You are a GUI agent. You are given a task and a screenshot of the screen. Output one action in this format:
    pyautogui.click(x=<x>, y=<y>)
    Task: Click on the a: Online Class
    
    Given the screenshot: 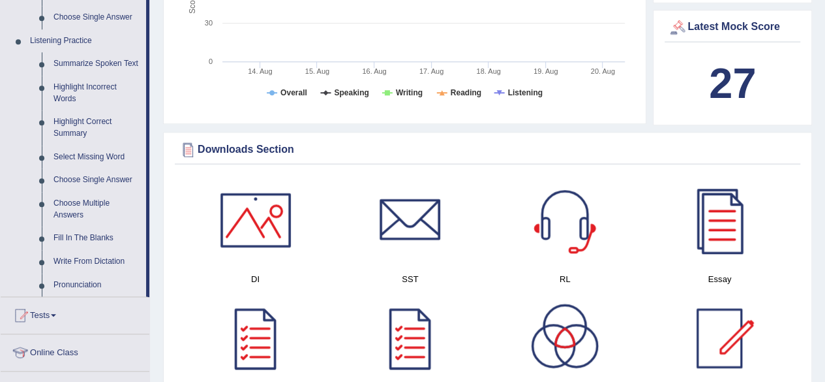 What is the action you would take?
    pyautogui.click(x=75, y=350)
    